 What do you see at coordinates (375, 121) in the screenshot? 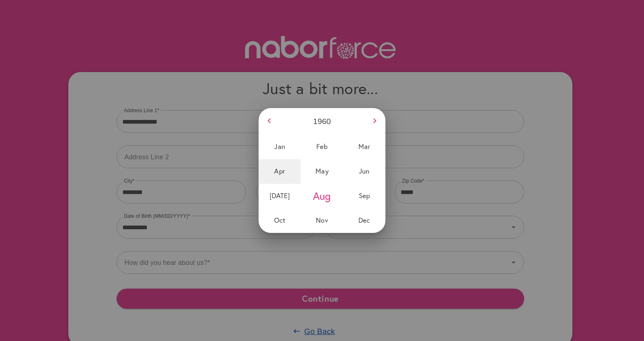
I see `button: Go to next year 1961` at bounding box center [375, 121].